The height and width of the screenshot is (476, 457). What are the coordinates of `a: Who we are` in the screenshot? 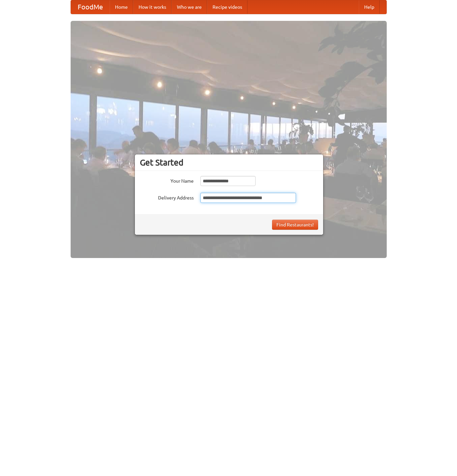 It's located at (189, 7).